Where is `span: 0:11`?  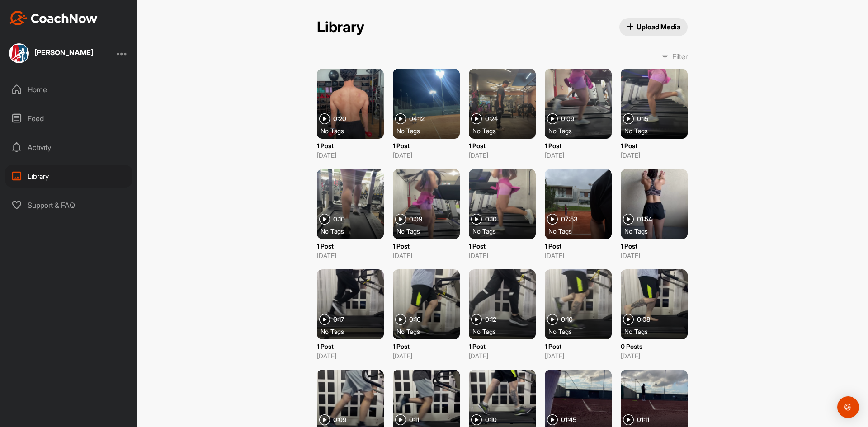
span: 0:11 is located at coordinates (414, 420).